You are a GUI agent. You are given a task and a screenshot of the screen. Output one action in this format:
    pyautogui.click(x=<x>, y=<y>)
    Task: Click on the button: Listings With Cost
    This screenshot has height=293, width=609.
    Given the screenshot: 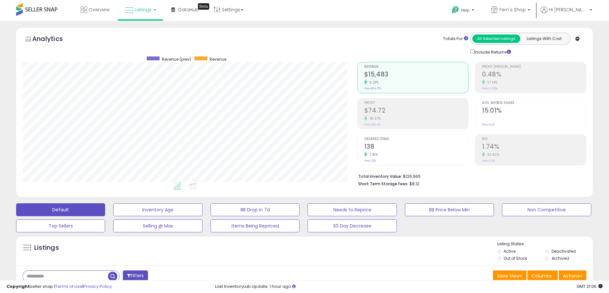 What is the action you would take?
    pyautogui.click(x=544, y=39)
    